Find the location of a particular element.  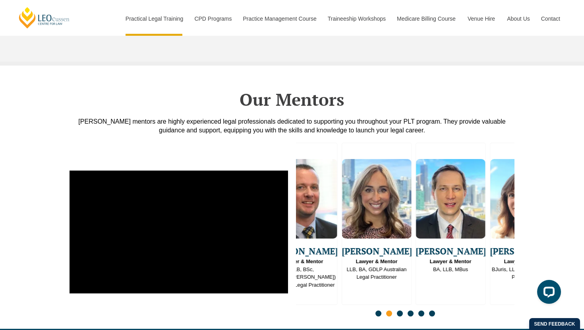

div: 6 / 16 is located at coordinates (451, 224).